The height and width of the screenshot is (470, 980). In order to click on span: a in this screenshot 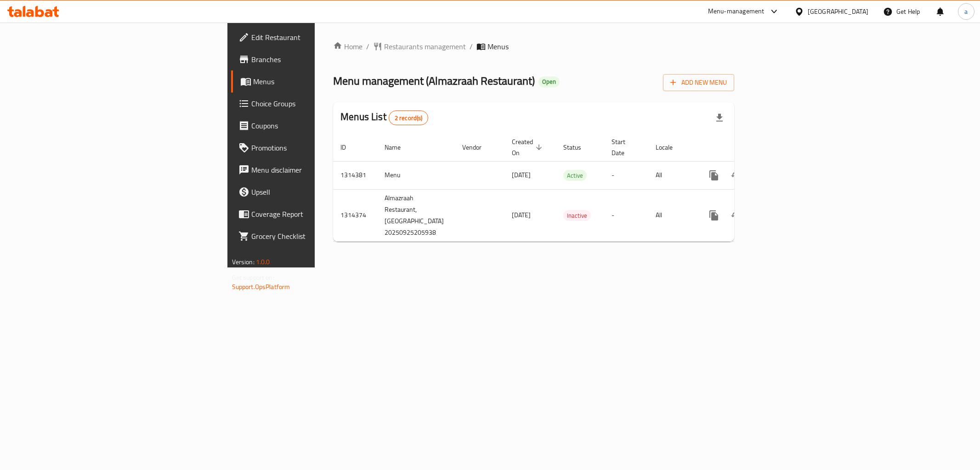, I will do `click(966, 12)`.